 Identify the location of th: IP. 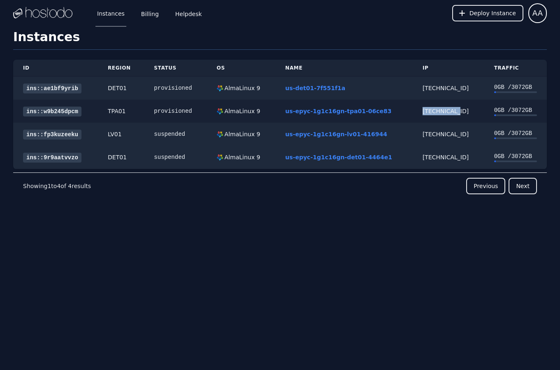
(448, 68).